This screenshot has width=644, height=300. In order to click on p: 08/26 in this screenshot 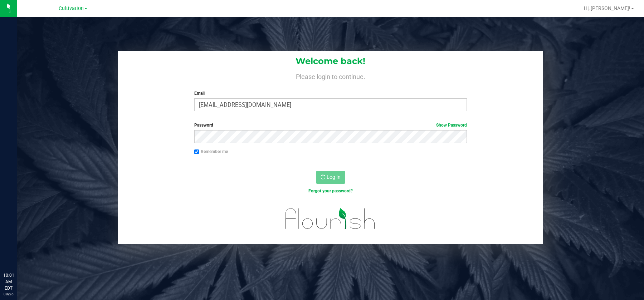, I will do `click(9, 294)`.